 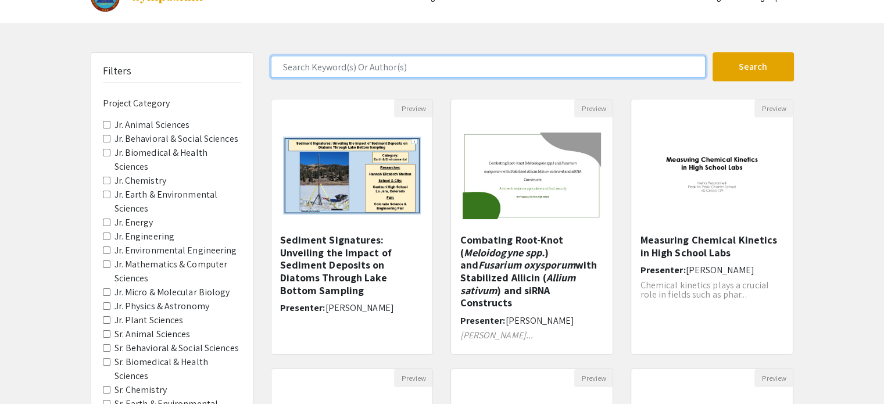 What do you see at coordinates (178, 369) in the screenshot?
I see `label: Sr. Biomedical & Health Sciences` at bounding box center [178, 369].